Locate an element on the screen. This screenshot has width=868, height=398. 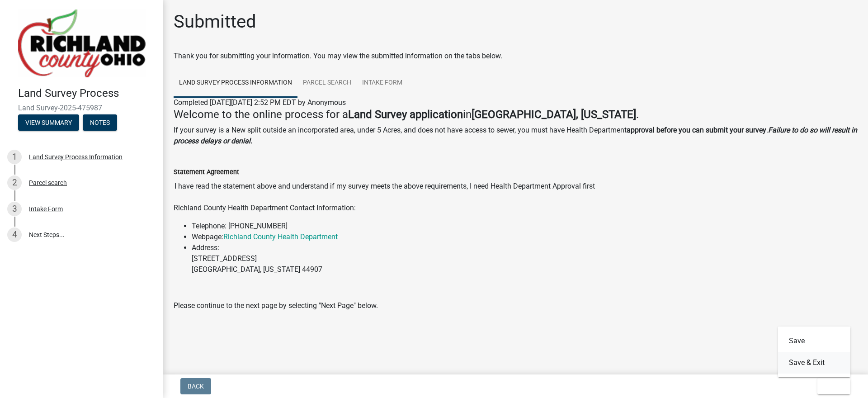
div: 1 is located at coordinates (15, 157).